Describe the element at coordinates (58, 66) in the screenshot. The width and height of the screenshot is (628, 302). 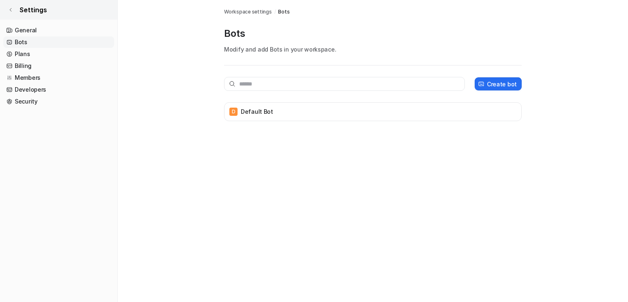
I see `a: Billing` at that location.